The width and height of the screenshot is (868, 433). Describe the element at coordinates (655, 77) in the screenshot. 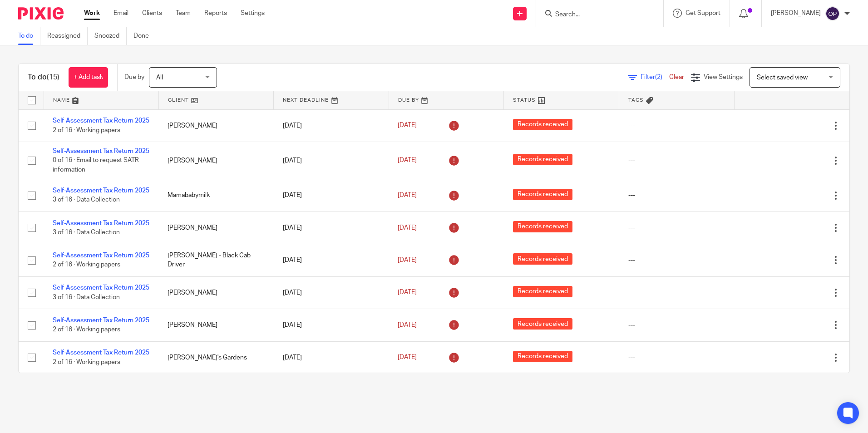

I see `span: Filter` at that location.